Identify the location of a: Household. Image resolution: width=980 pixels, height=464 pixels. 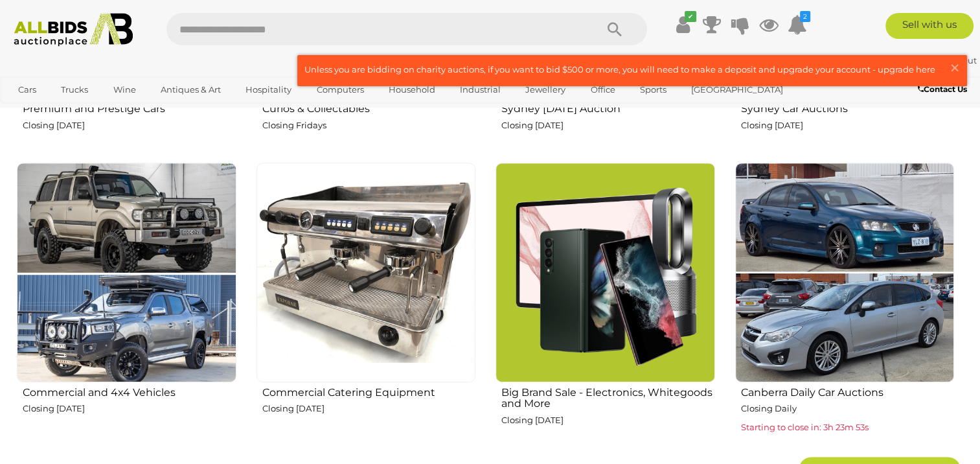
(412, 90).